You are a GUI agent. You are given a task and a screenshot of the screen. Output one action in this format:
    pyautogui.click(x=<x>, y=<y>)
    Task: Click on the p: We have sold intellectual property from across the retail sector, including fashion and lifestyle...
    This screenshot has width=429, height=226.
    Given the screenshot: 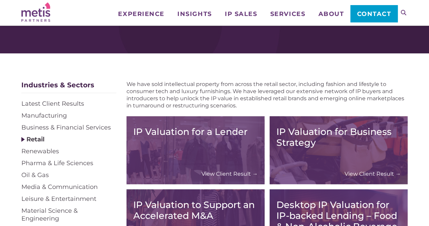 What is the action you would take?
    pyautogui.click(x=267, y=95)
    